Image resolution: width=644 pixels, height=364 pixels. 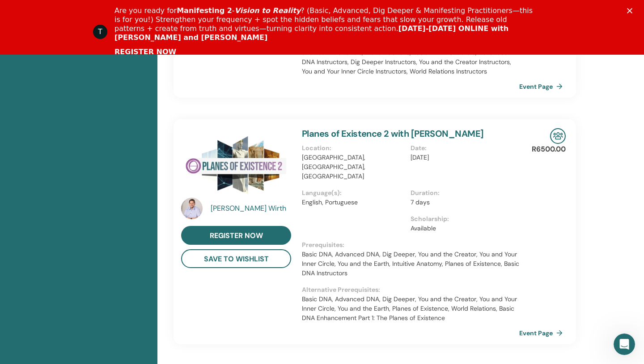 What do you see at coordinates (204, 10) in the screenshot?
I see `b: Manifesting 2` at bounding box center [204, 10].